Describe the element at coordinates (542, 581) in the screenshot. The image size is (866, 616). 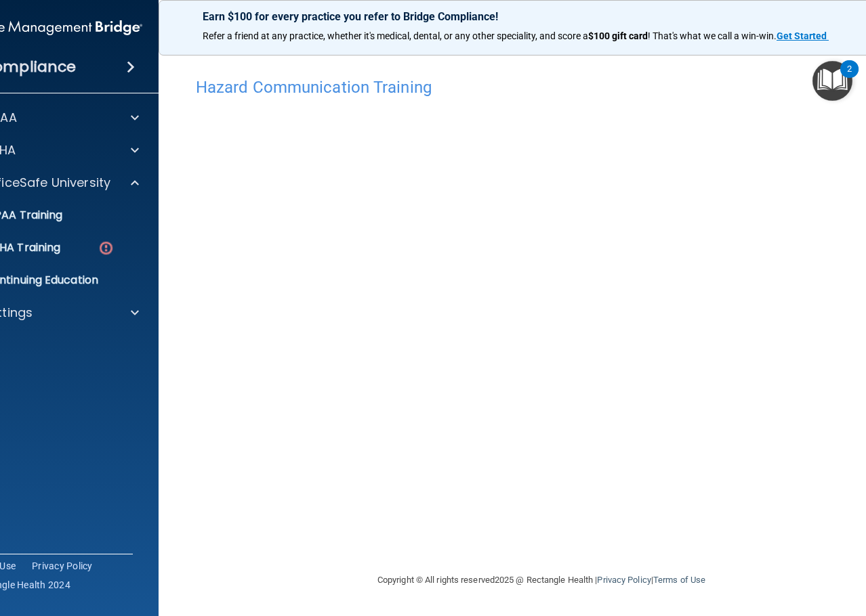
I see `div: Copyright © All rights reserved 2025 @ Rectangle Health | |` at that location.